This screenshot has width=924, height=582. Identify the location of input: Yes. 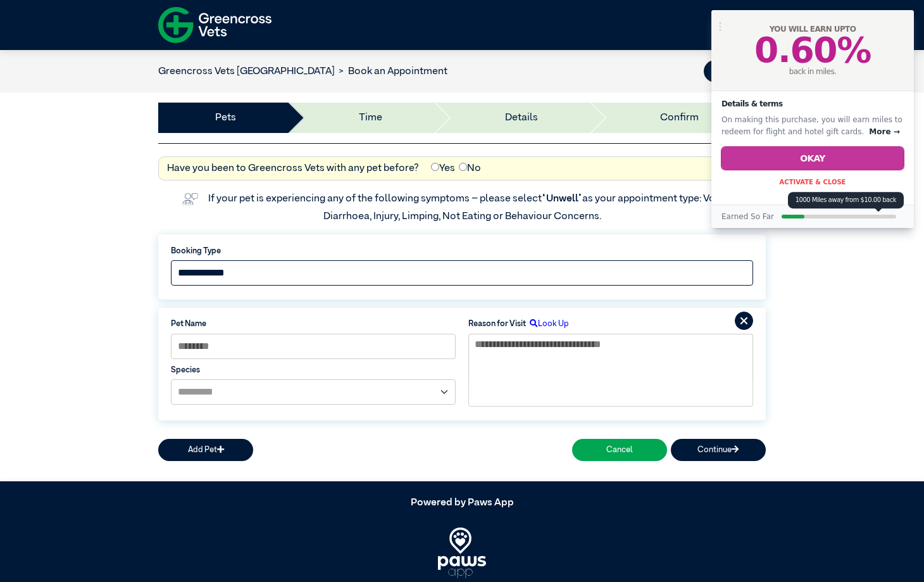
(434, 167).